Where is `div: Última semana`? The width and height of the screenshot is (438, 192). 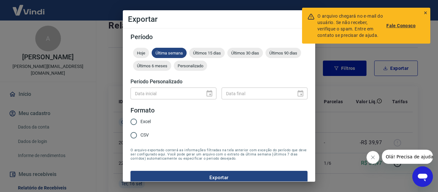 div: Última semana is located at coordinates (169, 53).